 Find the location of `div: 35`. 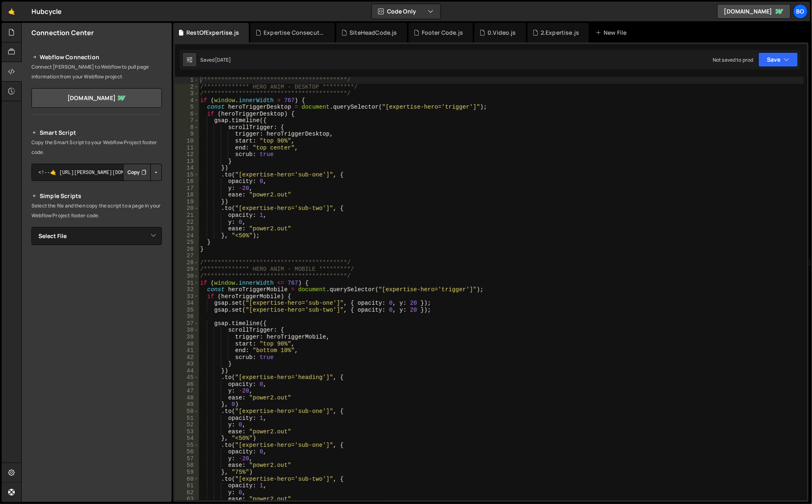

div: 35 is located at coordinates (187, 310).